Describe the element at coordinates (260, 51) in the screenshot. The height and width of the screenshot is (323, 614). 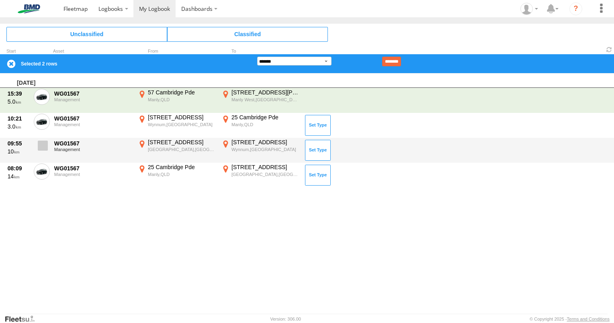
I see `div: To` at that location.